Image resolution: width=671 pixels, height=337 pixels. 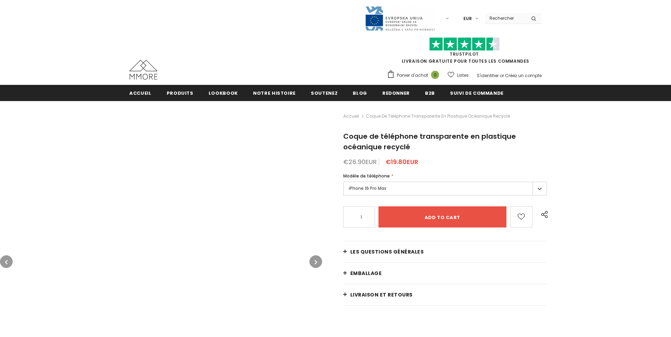 What do you see at coordinates (464, 54) in the screenshot?
I see `a: TrustPilot` at bounding box center [464, 54].